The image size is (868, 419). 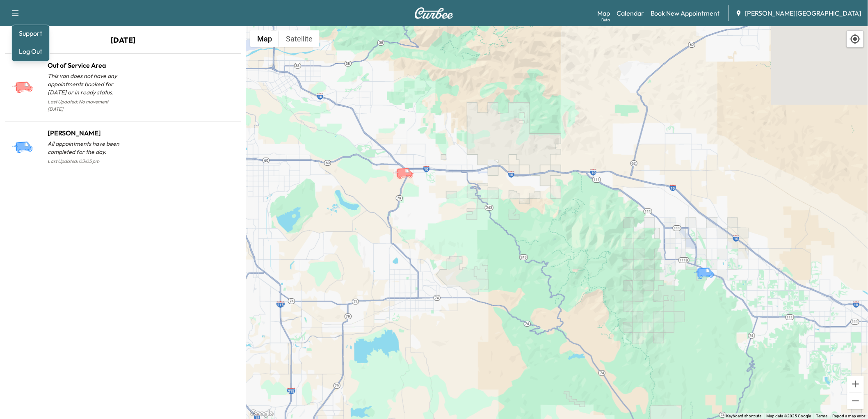 What do you see at coordinates (265, 39) in the screenshot?
I see `button: Show street map` at bounding box center [265, 39].